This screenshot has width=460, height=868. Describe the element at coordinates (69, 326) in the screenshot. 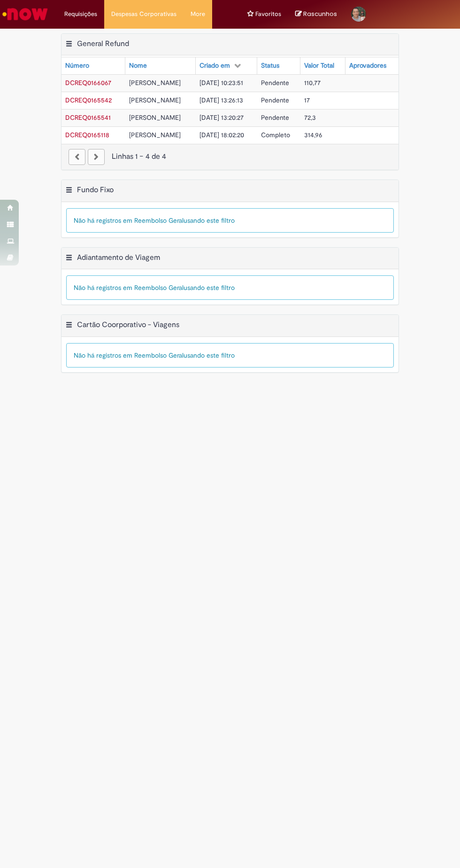

I see `button: Cartão Coorporativo - Viagens Menu de contexto` at that location.